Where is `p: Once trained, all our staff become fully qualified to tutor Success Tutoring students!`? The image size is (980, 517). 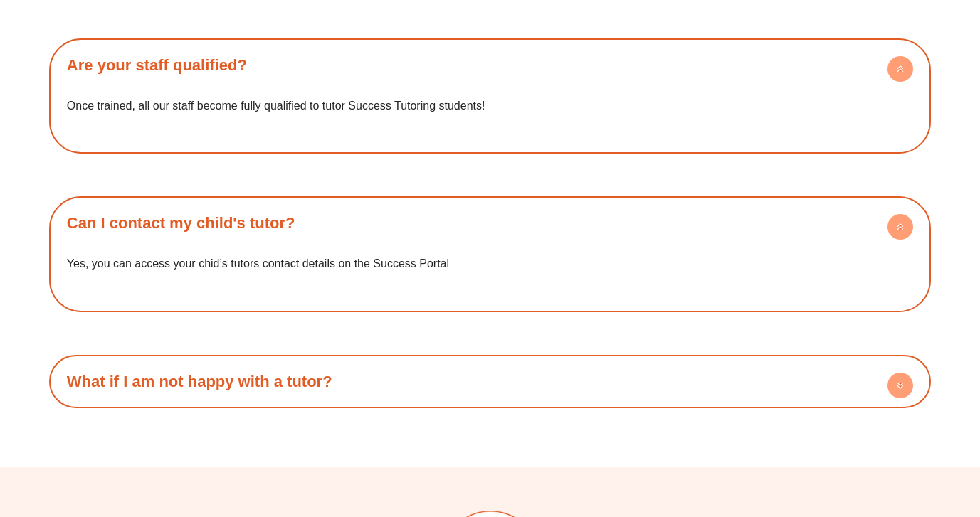 p: Once trained, all our staff become fully qualified to tutor Success Tutoring students! is located at coordinates (490, 106).